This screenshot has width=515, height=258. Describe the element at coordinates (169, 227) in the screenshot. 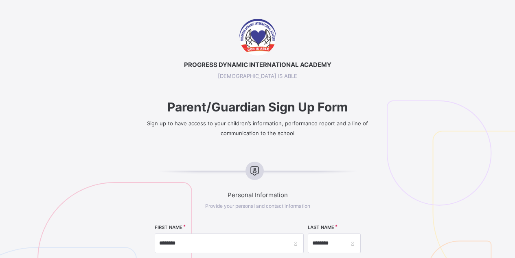

I see `label: FIRST NAME` at that location.